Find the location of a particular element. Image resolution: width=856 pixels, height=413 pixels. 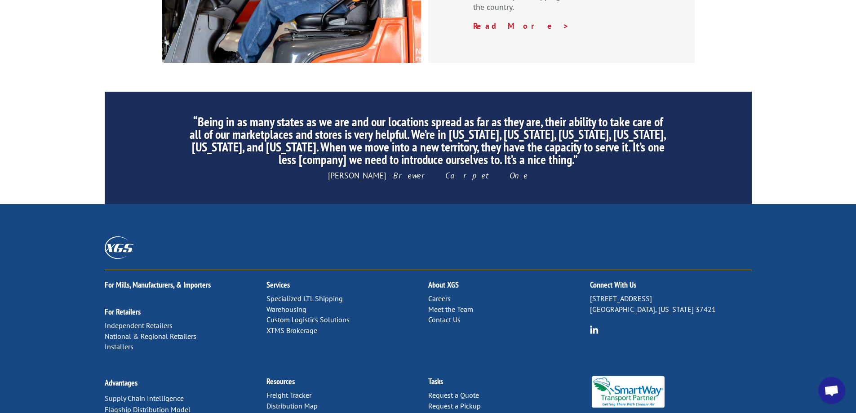

a: Advantages is located at coordinates (121, 382).